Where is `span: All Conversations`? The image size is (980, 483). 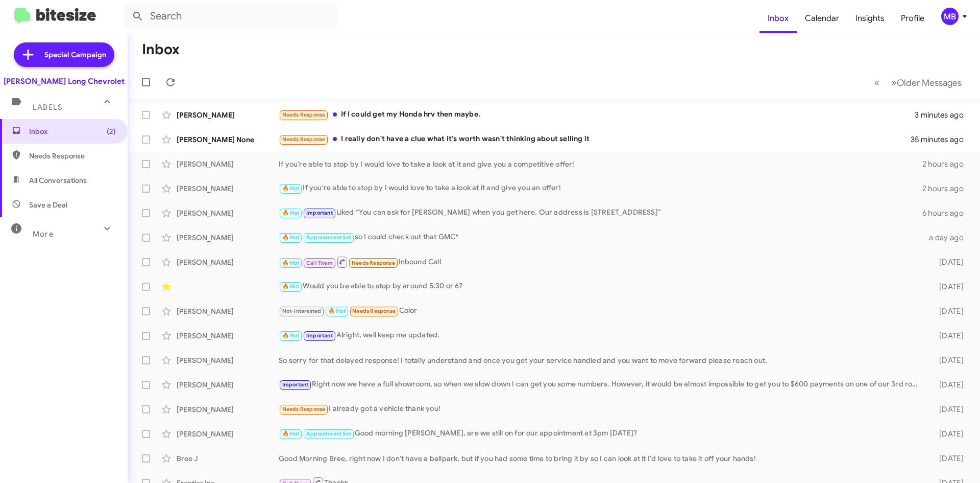 span: All Conversations is located at coordinates (58, 181).